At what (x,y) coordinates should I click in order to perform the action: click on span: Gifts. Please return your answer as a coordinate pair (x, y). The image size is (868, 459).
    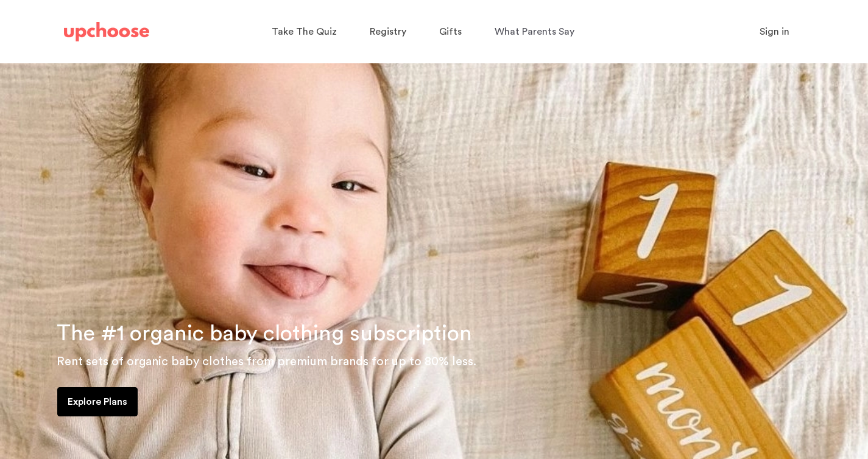
    Looking at the image, I should click on (450, 32).